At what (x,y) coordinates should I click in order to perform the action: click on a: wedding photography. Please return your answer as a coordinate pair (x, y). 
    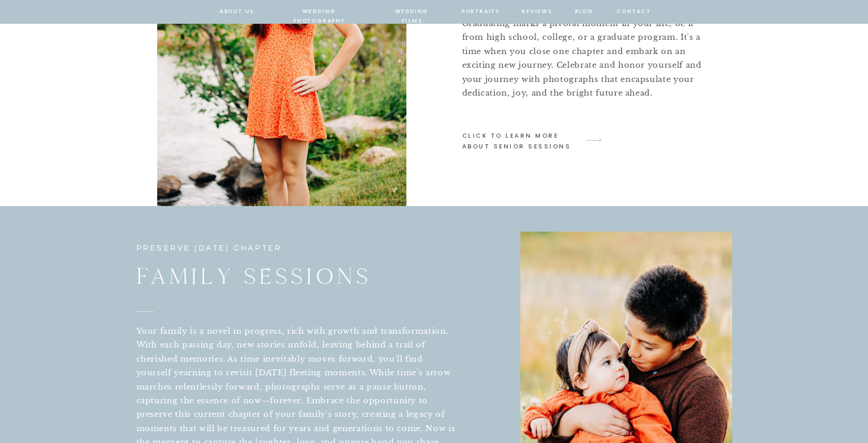
    Looking at the image, I should click on (319, 12).